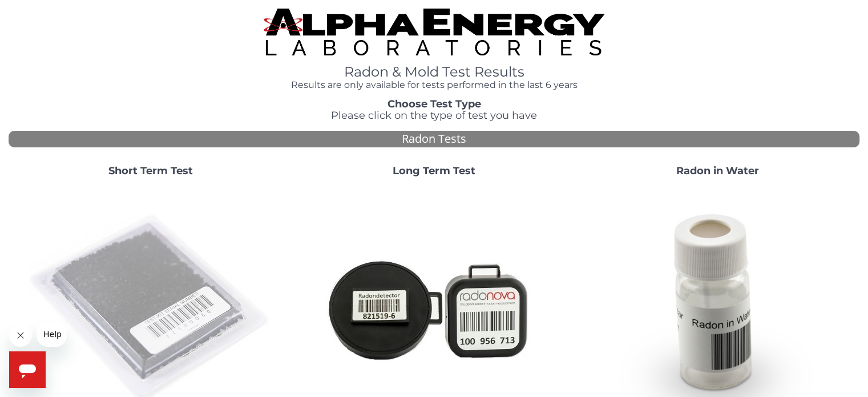  What do you see at coordinates (434, 72) in the screenshot?
I see `h1: Radon & Mold Test Results` at bounding box center [434, 72].